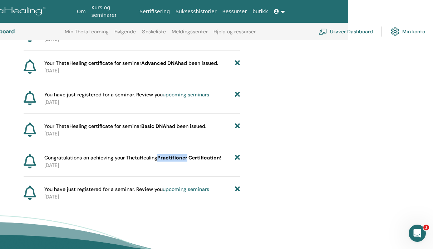 This screenshot has height=249, width=433. I want to click on b: Basic DNA, so click(154, 126).